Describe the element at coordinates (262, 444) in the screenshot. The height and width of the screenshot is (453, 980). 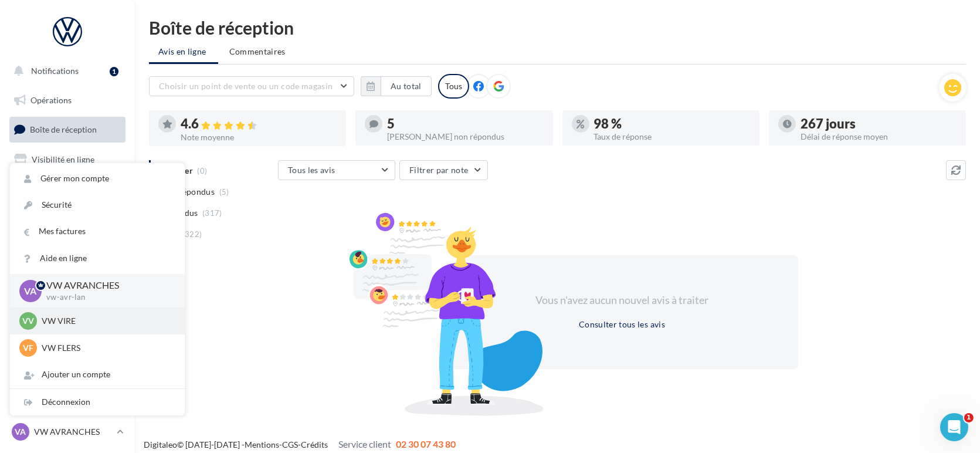
I see `a: Mentions` at that location.